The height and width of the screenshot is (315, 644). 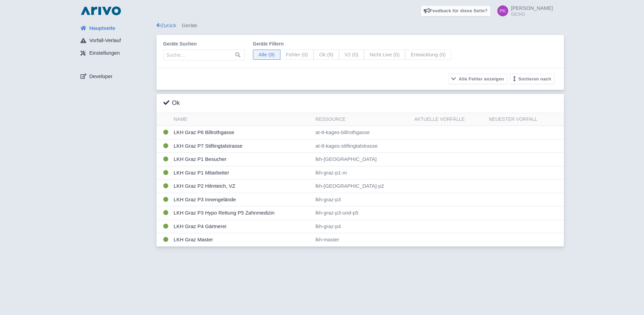 What do you see at coordinates (116, 76) in the screenshot?
I see `a: Developer` at bounding box center [116, 76].